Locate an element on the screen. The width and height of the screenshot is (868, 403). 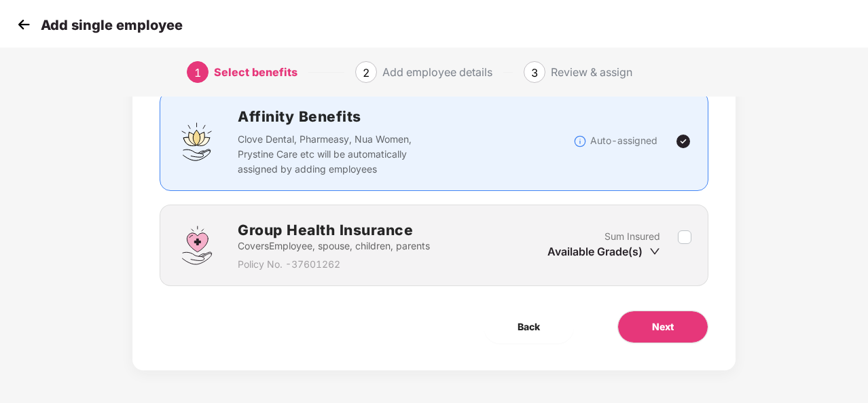
span: down is located at coordinates (655, 252).